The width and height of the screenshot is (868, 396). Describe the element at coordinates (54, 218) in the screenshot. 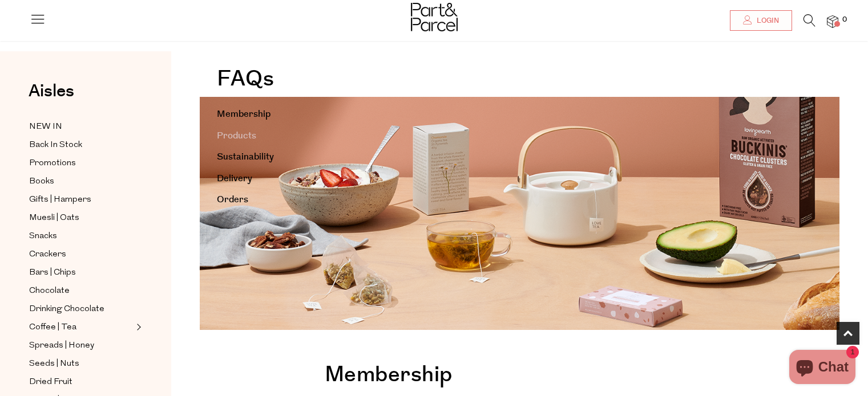

I see `span: Muesli | Oats` at that location.